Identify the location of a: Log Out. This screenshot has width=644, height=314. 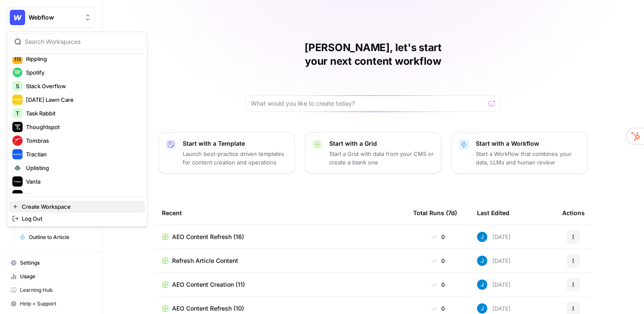
(77, 218).